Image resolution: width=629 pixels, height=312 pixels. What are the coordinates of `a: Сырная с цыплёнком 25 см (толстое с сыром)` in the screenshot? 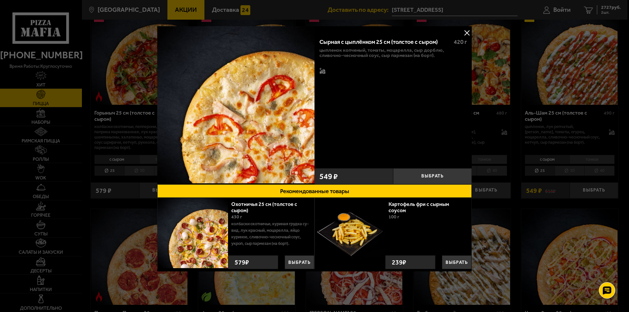 It's located at (236, 105).